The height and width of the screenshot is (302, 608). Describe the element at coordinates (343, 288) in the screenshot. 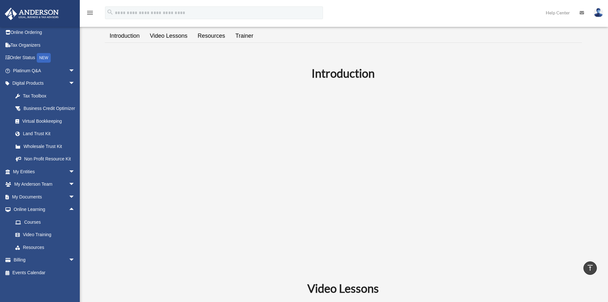

I see `h2: Video Lessons` at that location.